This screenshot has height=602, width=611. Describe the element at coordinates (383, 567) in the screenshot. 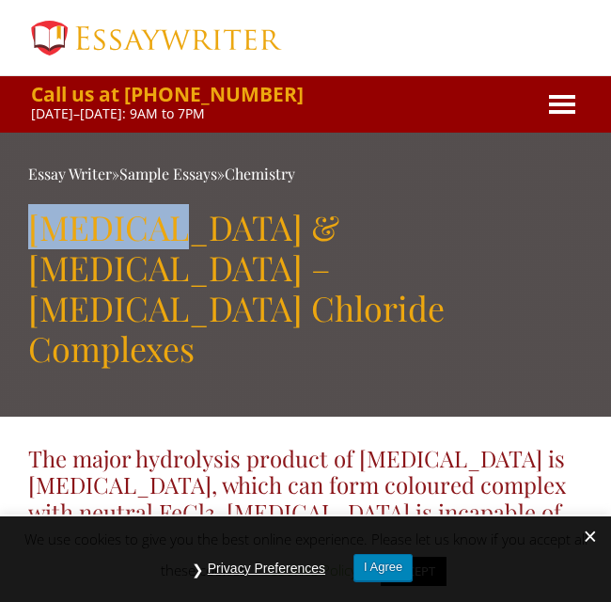

I see `button: I Agree` at that location.